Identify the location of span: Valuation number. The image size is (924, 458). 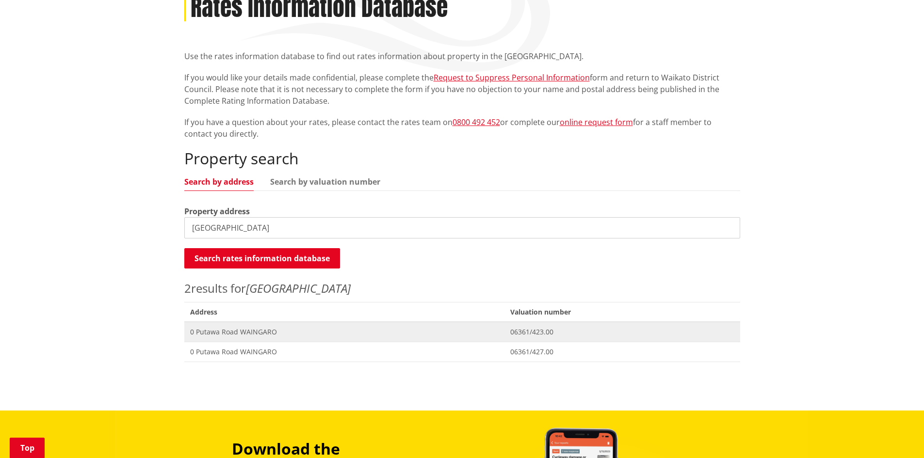
(622, 312).